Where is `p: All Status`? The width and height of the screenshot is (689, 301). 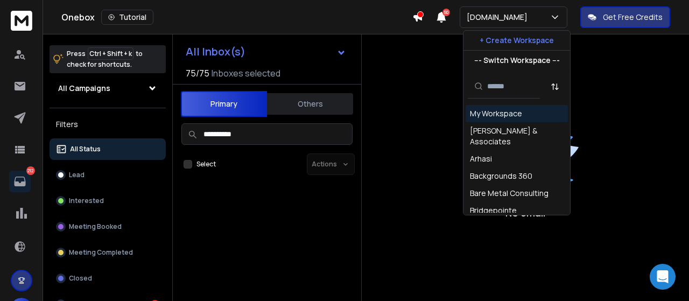
p: All Status is located at coordinates (85, 149).